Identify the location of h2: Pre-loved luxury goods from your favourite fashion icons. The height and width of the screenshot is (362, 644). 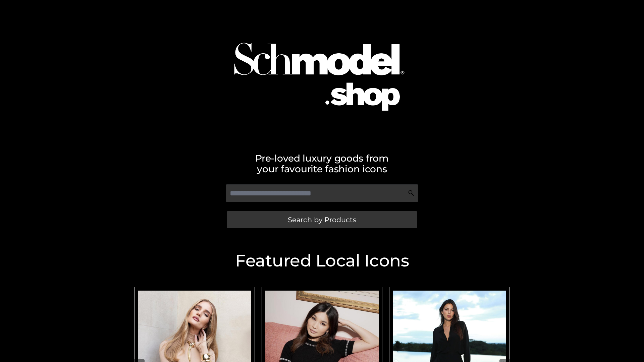
(322, 164).